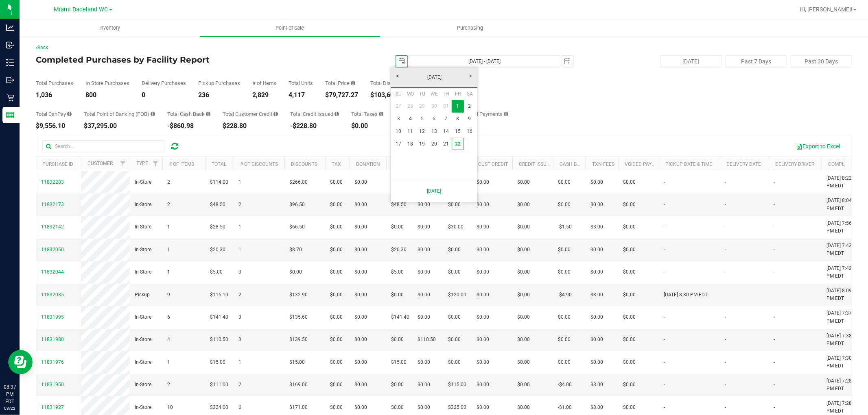 The image size is (868, 415). I want to click on a: Customer, so click(100, 164).